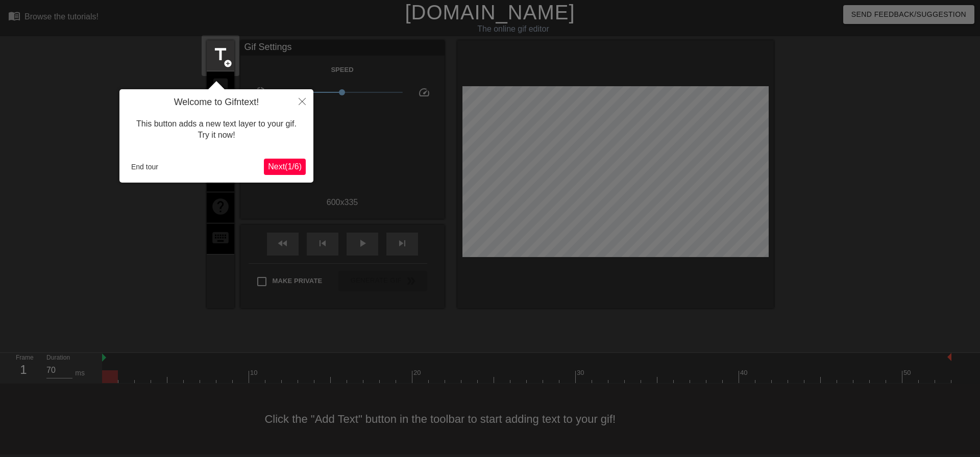 The height and width of the screenshot is (457, 980). I want to click on div: This button adds a new text layer to your gif. Try it now!, so click(216, 129).